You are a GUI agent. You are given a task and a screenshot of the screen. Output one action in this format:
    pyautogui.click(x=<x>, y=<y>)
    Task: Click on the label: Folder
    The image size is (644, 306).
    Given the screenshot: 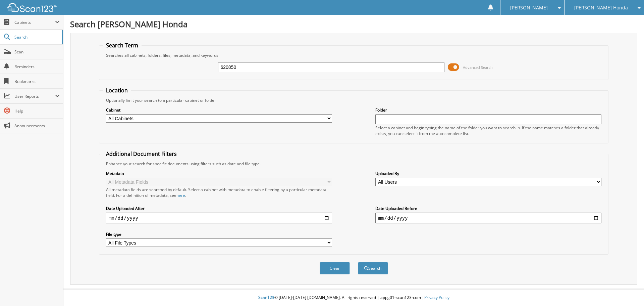 What is the action you would take?
    pyautogui.click(x=488, y=110)
    